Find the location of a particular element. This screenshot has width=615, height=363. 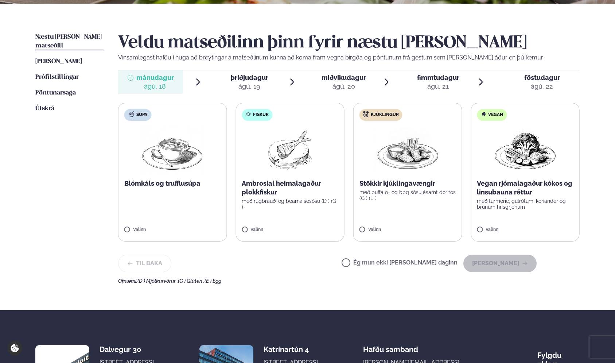

span: Útskrá is located at coordinates (45, 108).